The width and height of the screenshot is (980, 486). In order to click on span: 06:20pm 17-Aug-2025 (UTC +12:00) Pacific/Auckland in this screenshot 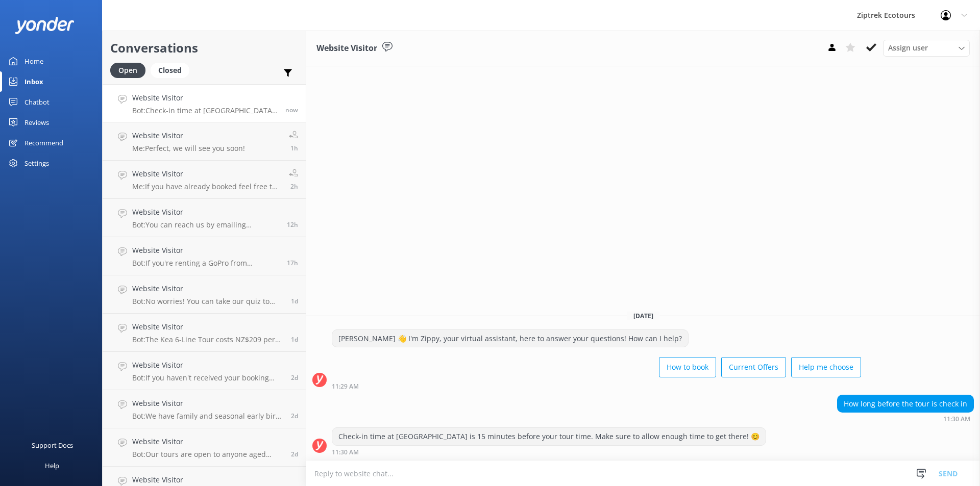, I will do `click(293, 263)`.